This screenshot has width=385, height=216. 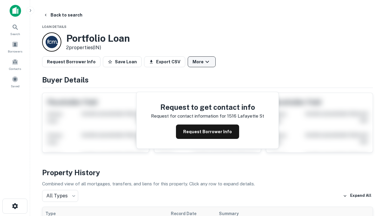 I want to click on a: Borrowers, so click(x=15, y=47).